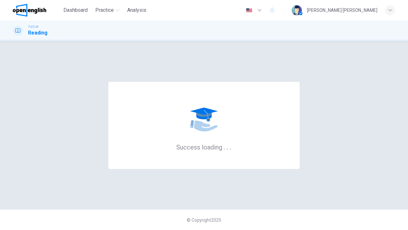  I want to click on img: en, so click(249, 10).